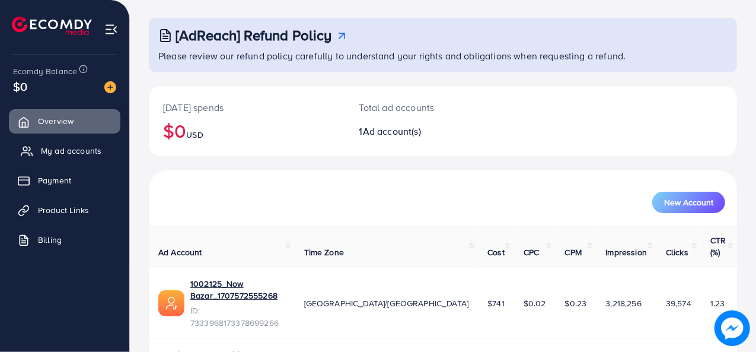 This screenshot has height=352, width=756. What do you see at coordinates (624, 303) in the screenshot?
I see `span: 3,218,256` at bounding box center [624, 303].